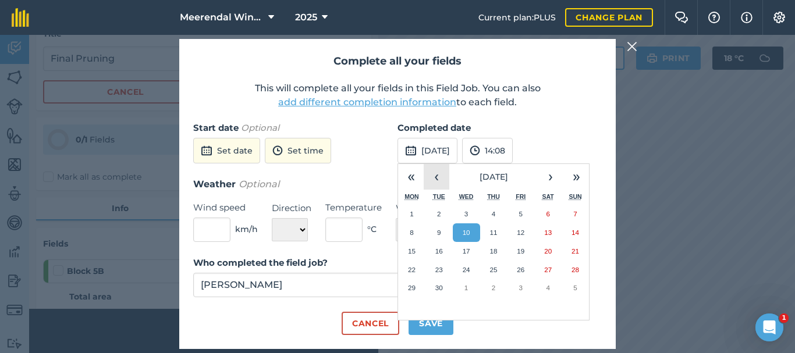 Image resolution: width=795 pixels, height=353 pixels. I want to click on abbr: September 24, 2025, so click(466, 269).